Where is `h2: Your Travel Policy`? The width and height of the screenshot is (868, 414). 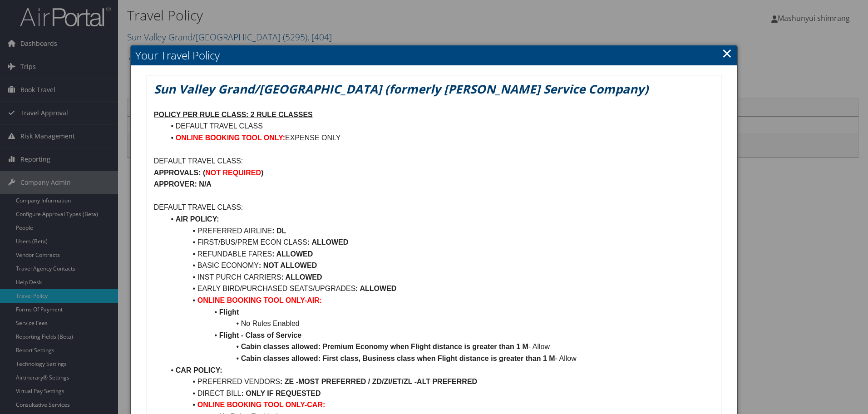
h2: Your Travel Policy is located at coordinates (434, 55).